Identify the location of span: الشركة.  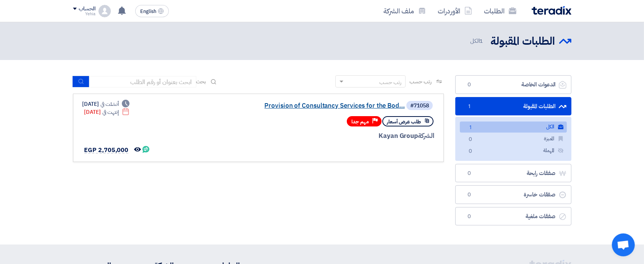
(426, 135).